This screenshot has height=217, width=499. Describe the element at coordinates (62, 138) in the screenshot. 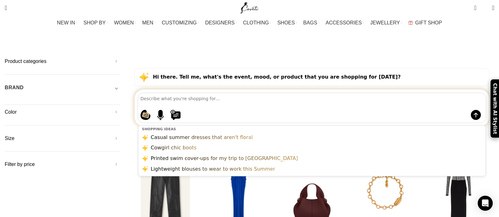

I see `h5: Size` at that location.